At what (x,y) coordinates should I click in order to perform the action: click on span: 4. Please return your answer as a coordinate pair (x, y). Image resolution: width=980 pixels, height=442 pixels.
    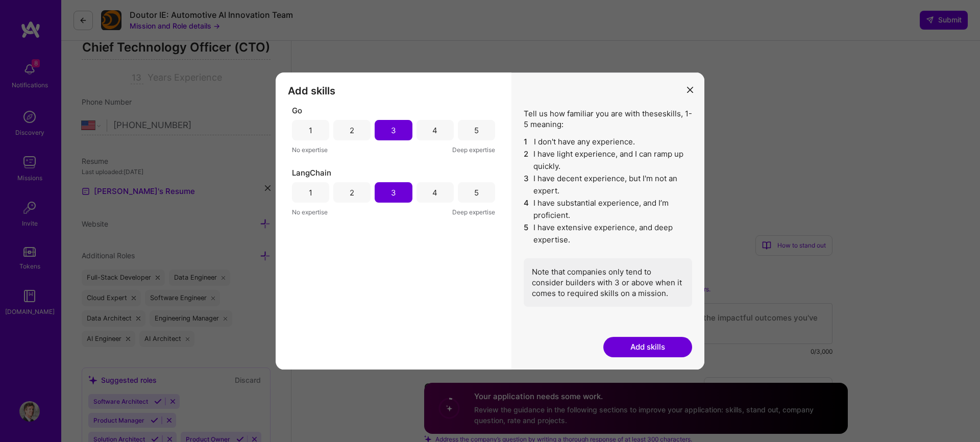
    Looking at the image, I should click on (526, 210).